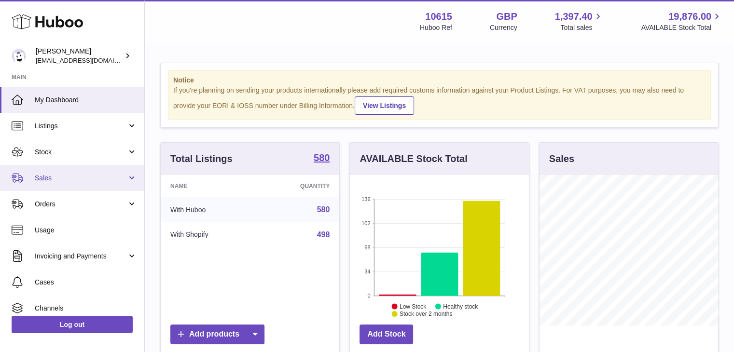 The image size is (734, 352). I want to click on span: My Dashboard, so click(86, 100).